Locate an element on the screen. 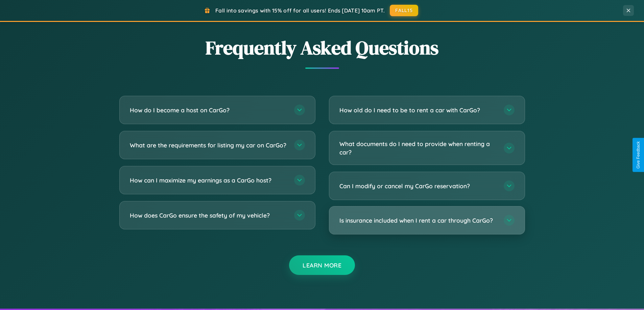 Image resolution: width=644 pixels, height=310 pixels. h3: What documents do I need to provide when renting a car? is located at coordinates (418, 148).